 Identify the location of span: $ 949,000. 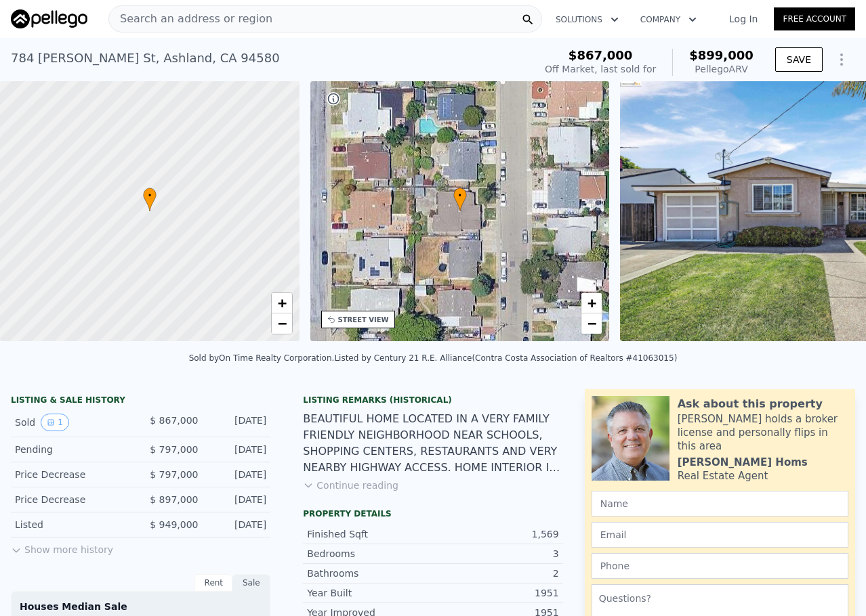
(174, 525).